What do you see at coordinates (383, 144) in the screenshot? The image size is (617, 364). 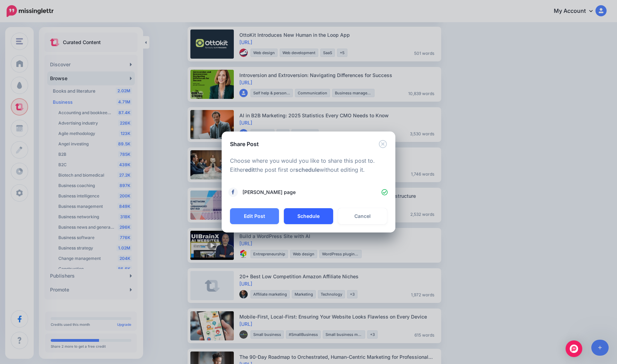 I see `button: Close` at bounding box center [383, 144].